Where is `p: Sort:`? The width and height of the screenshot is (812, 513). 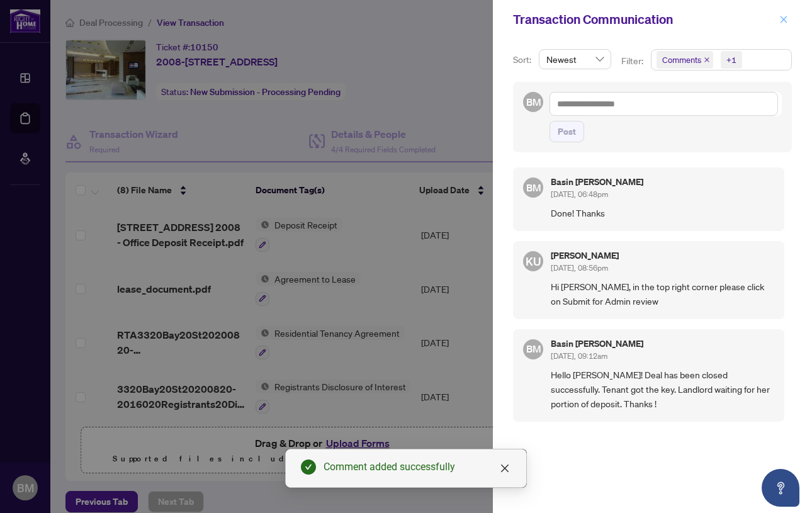
p: Sort: is located at coordinates (522, 60).